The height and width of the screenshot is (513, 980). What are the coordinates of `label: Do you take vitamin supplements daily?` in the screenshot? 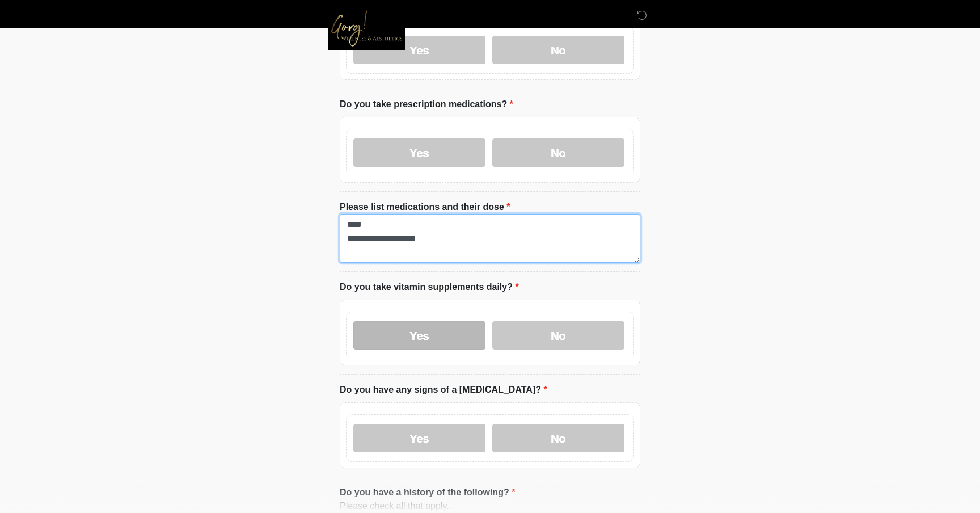 It's located at (429, 287).